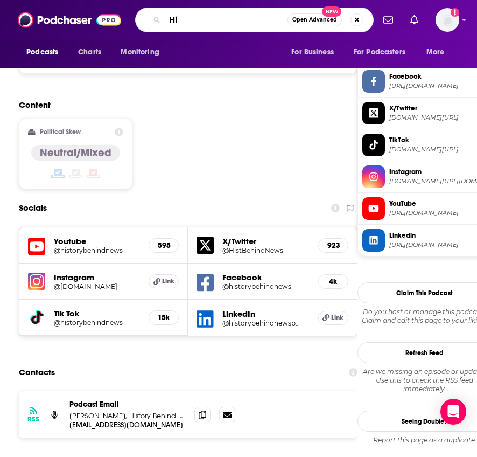  What do you see at coordinates (37, 372) in the screenshot?
I see `h2: Contacts` at bounding box center [37, 372].